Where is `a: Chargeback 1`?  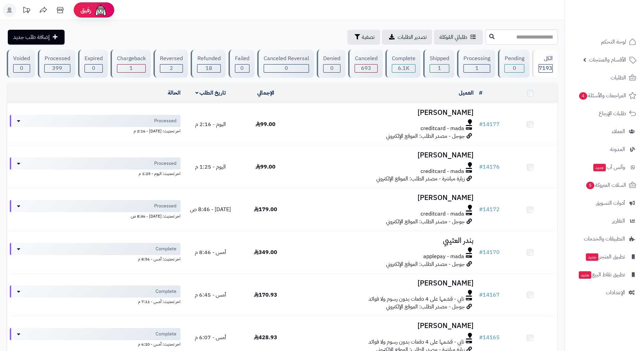
a: Chargeback 1 is located at coordinates (131, 63).